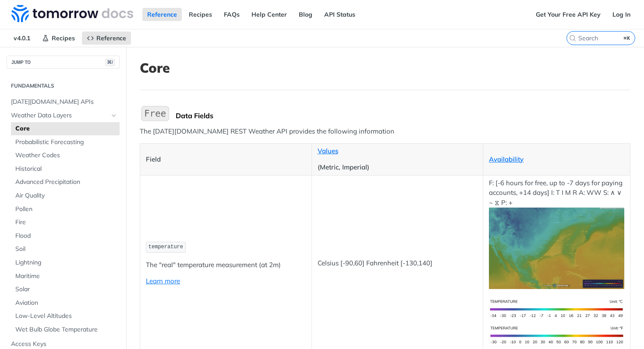  What do you see at coordinates (65, 263) in the screenshot?
I see `a: Lightning` at bounding box center [65, 263].